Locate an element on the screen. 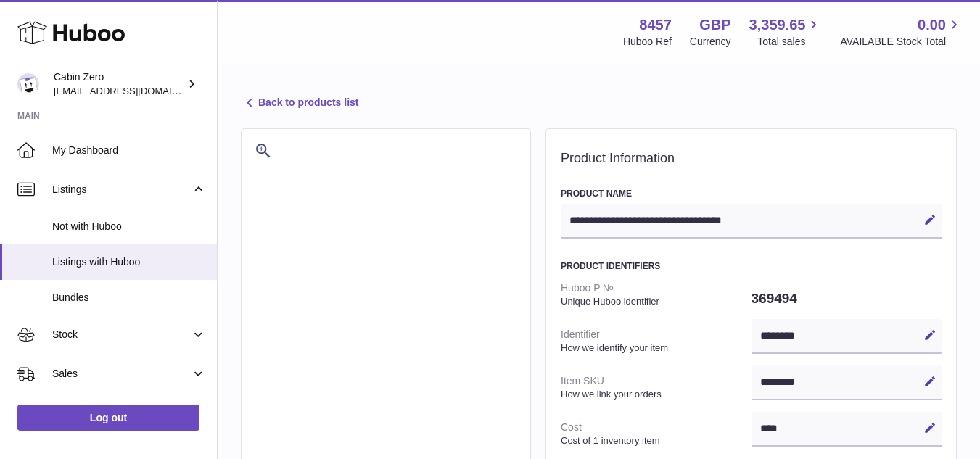 The image size is (980, 459). dt: Huboo P № is located at coordinates (656, 294).